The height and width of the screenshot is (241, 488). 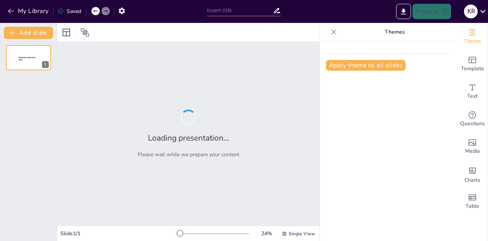 I want to click on div: Add ready made slides, so click(x=473, y=64).